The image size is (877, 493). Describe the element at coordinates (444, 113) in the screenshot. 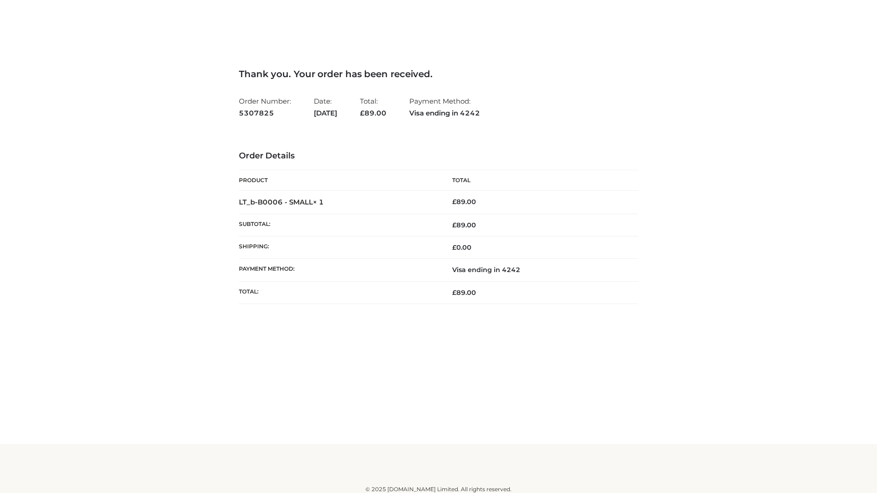

I see `strong: Visa ending in 4242` at that location.